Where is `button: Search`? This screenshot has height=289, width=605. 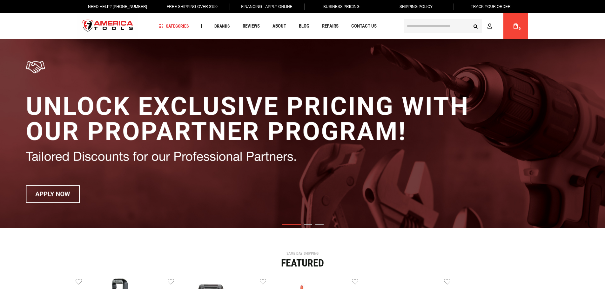
button: Search is located at coordinates (476, 26).